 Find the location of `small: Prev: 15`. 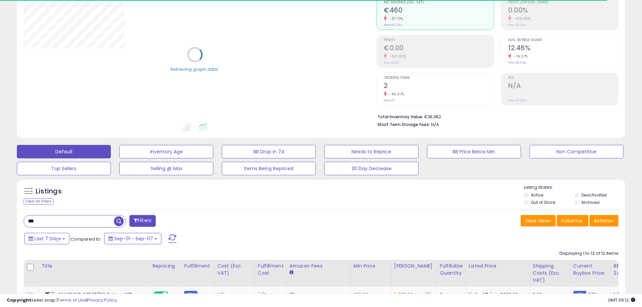

small: Prev: 15 is located at coordinates (389, 100).